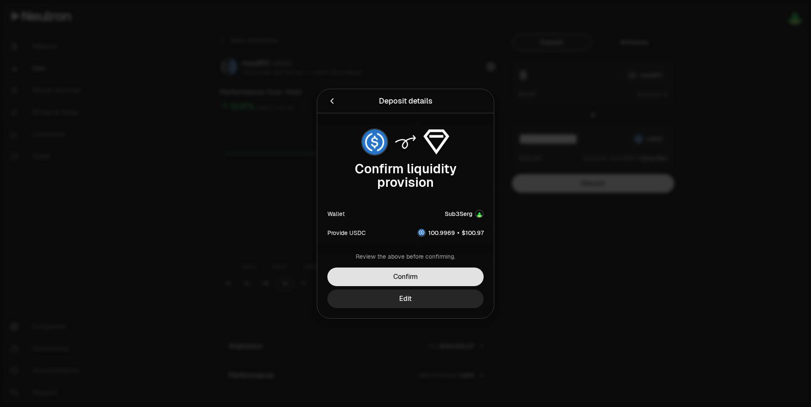 The image size is (811, 407). What do you see at coordinates (336, 214) in the screenshot?
I see `div: Wallet` at bounding box center [336, 214].